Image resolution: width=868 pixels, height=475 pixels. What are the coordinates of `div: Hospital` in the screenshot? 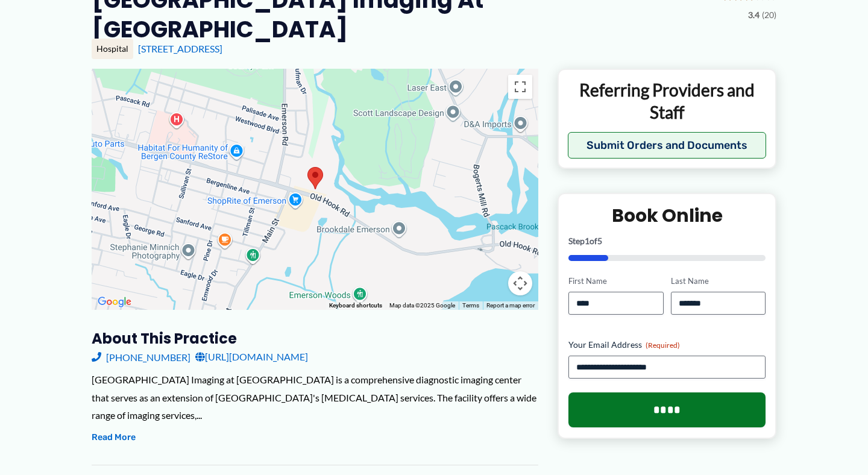 It's located at (112, 49).